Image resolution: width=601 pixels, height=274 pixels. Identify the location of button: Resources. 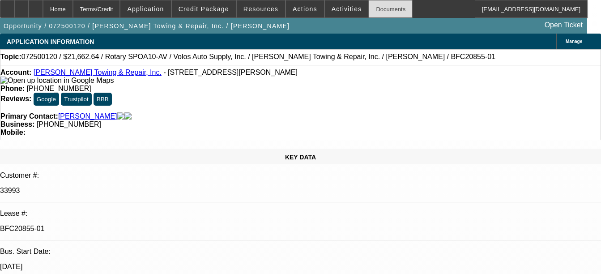
(261, 9).